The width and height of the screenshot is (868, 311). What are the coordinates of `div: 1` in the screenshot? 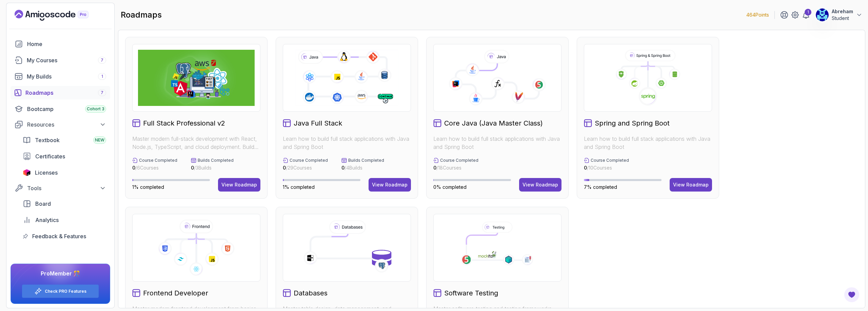 It's located at (808, 12).